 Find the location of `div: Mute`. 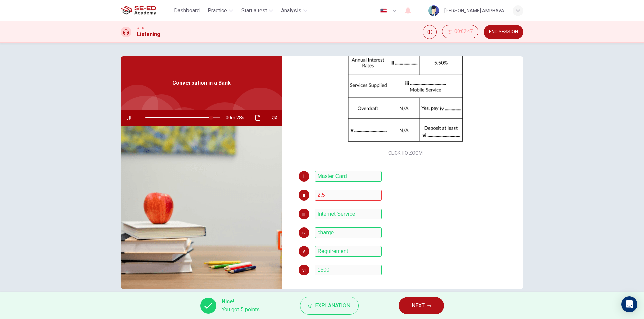

div: Mute is located at coordinates (430, 32).